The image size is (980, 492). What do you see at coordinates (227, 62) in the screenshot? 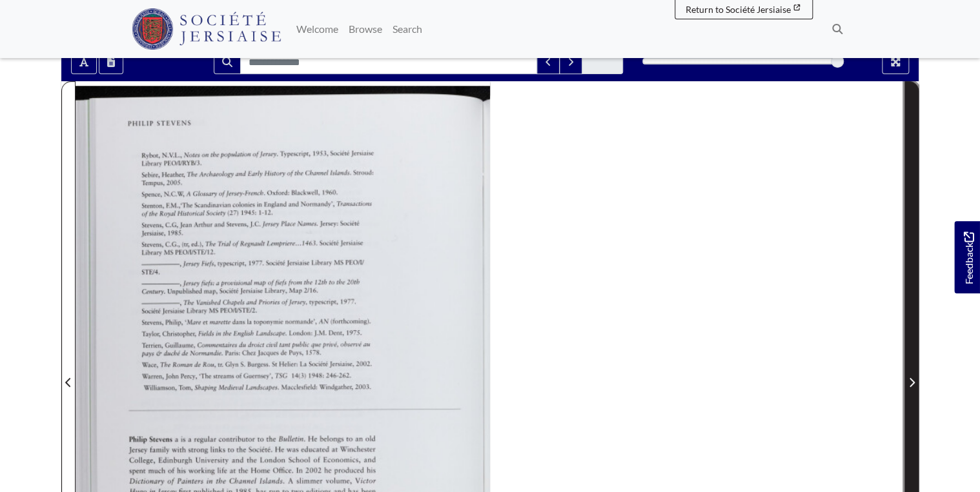
I see `button: Search` at bounding box center [227, 62].